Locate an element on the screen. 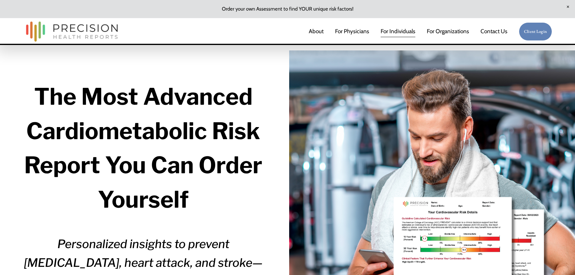 This screenshot has width=575, height=275. img: Precision Health Reports is located at coordinates (72, 31).